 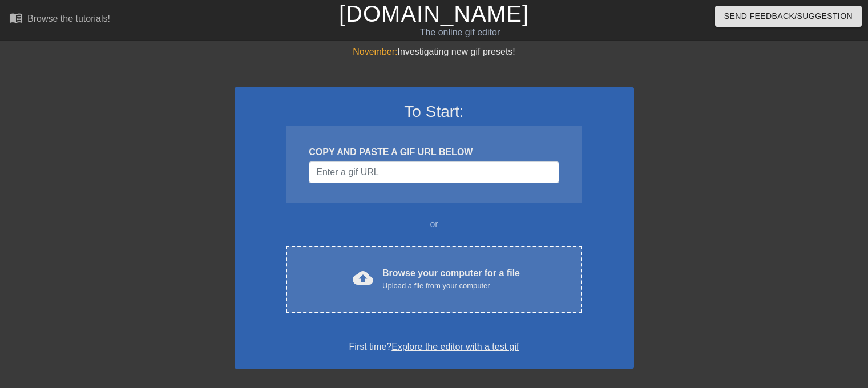 What do you see at coordinates (434, 112) in the screenshot?
I see `h3: To Start:` at bounding box center [434, 112].